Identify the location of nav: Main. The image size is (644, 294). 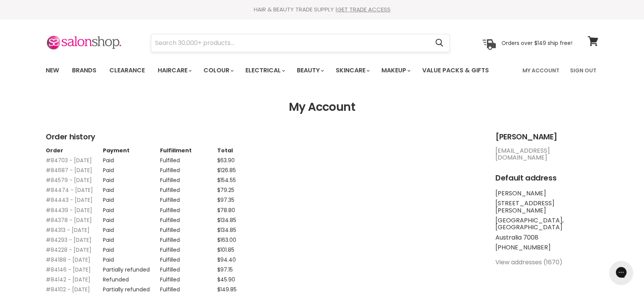
(322, 71).